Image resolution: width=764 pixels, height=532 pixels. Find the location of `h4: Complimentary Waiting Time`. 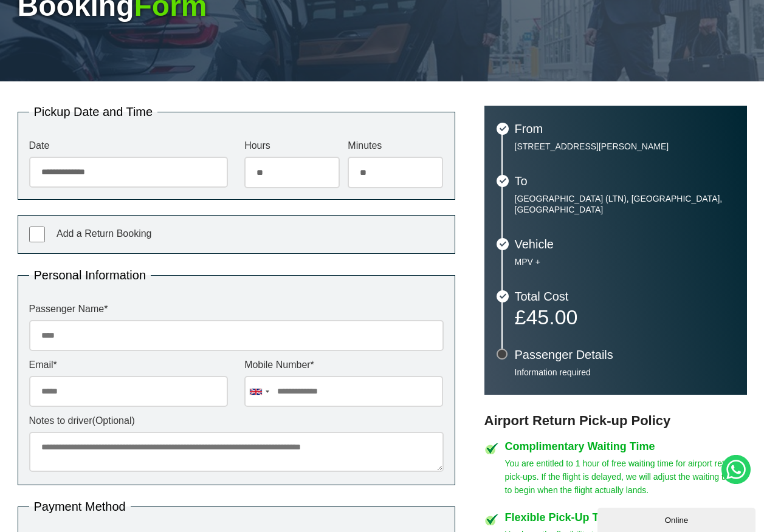

h4: Complimentary Waiting Time is located at coordinates (626, 447).